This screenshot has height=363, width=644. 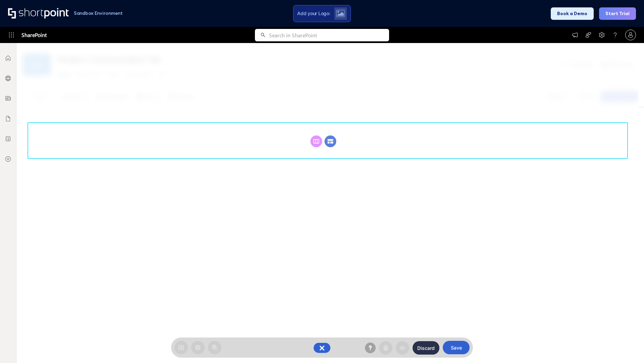 I want to click on span: SharePoint, so click(x=34, y=35).